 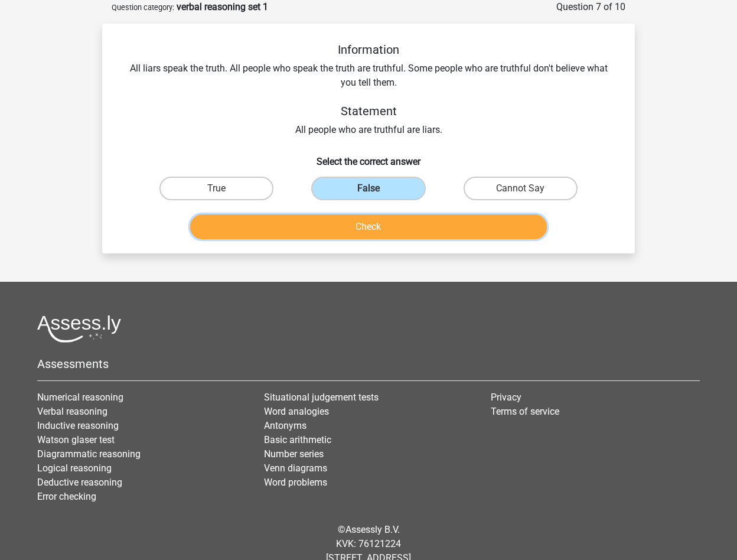 I want to click on a: Antonyms, so click(x=285, y=425).